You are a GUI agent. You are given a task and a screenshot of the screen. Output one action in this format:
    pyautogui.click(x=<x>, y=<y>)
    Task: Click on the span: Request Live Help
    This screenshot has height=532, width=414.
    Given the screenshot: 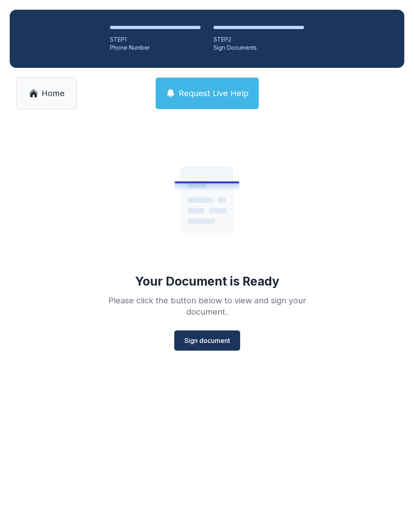 What is the action you would take?
    pyautogui.click(x=213, y=93)
    